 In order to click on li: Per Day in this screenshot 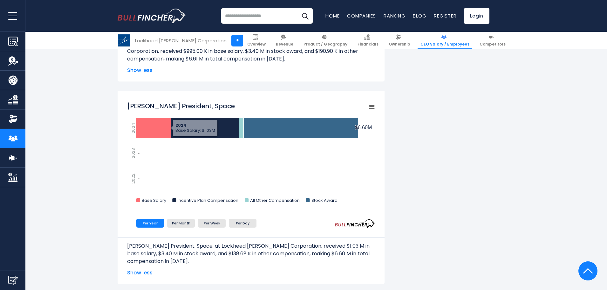, I will do `click(242, 223)`.